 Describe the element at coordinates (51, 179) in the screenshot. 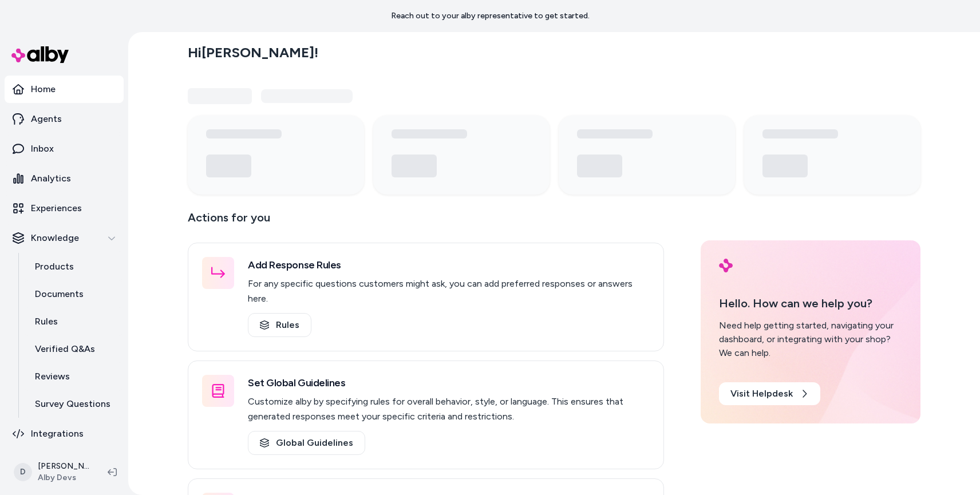

I see `p: Analytics` at that location.